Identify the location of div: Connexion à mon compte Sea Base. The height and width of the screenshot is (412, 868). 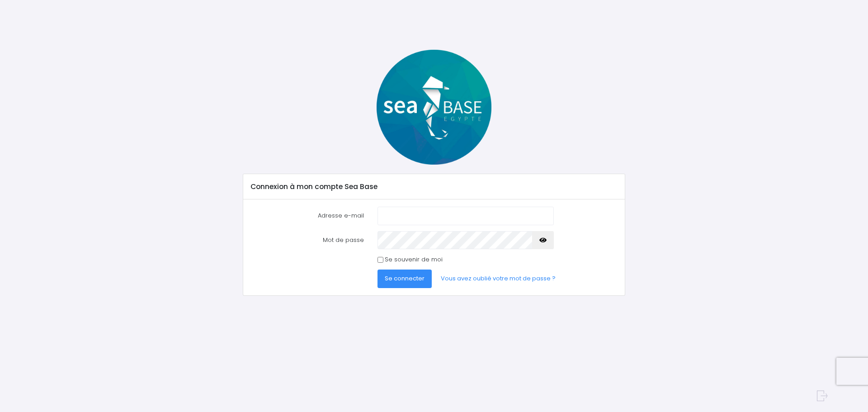
(434, 187).